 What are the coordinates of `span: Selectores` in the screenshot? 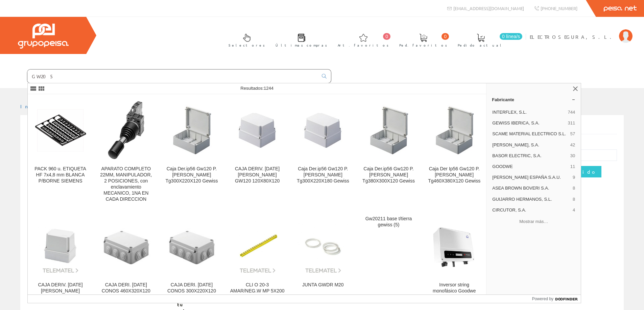 It's located at (247, 45).